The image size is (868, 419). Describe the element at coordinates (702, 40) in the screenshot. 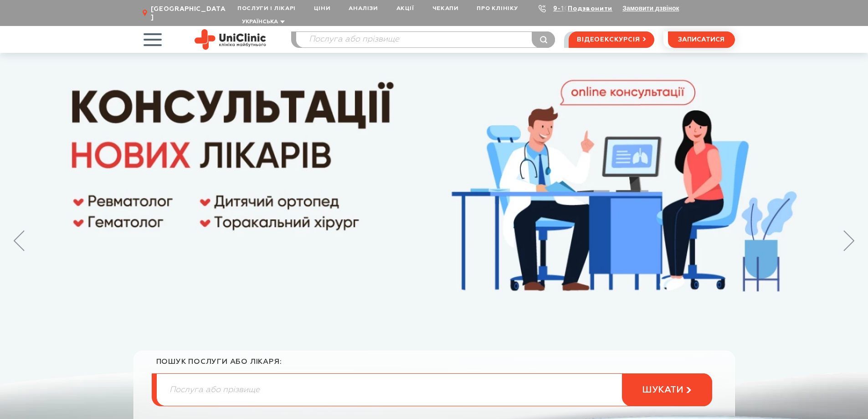

I see `span: записатися` at that location.